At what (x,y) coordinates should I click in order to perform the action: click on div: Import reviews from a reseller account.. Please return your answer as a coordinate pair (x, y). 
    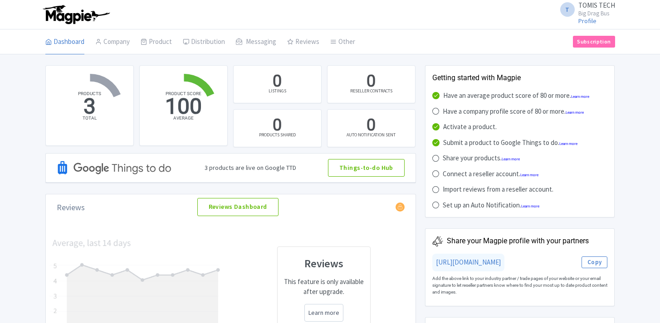
    Looking at the image, I should click on (498, 190).